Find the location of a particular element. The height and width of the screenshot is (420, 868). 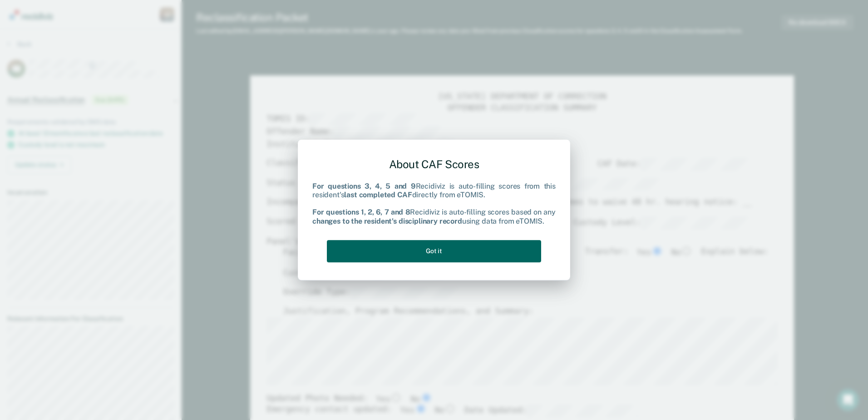

div: About CAF Scores is located at coordinates (434, 164).